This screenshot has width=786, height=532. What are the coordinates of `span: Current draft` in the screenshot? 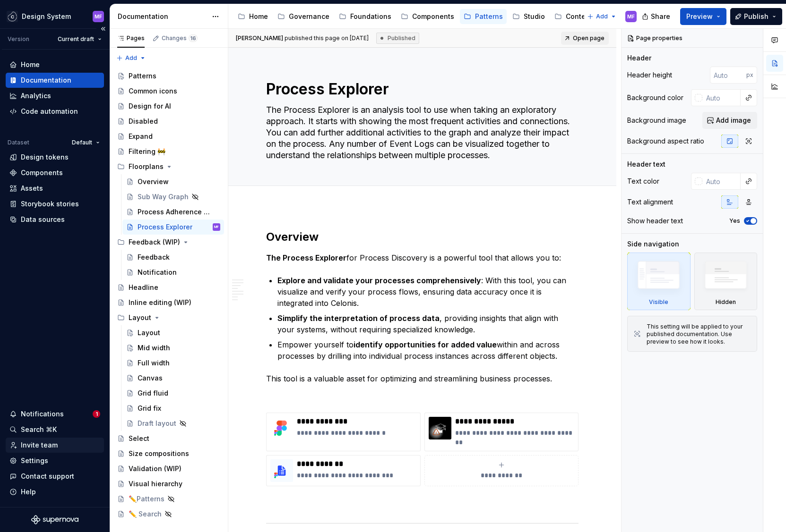 It's located at (75, 39).